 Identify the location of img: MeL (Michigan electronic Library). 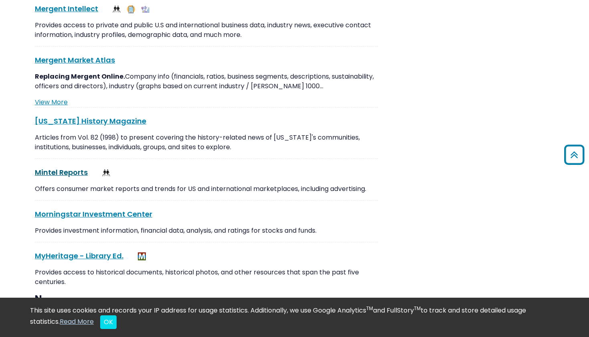
(142, 256).